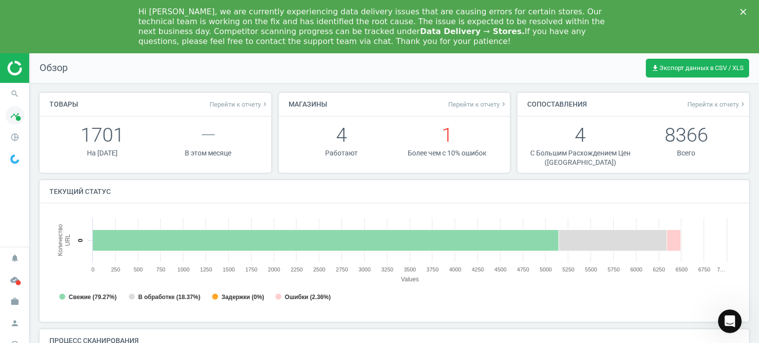 The width and height of the screenshot is (759, 343). Describe the element at coordinates (296, 270) in the screenshot. I see `text: 2250` at that location.